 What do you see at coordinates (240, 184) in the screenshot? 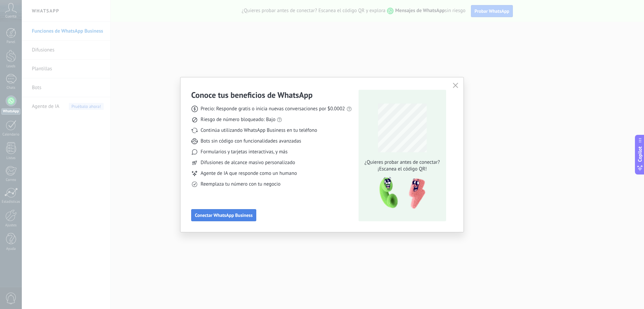
I see `span: Reemplaza tu número con tu negocio` at bounding box center [240, 184].